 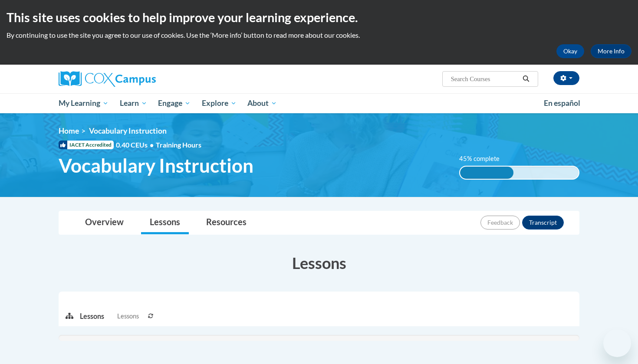 I want to click on h3: Lessons, so click(x=319, y=263).